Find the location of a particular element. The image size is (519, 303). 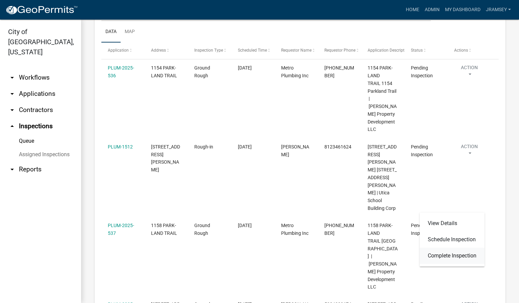

a: Complete Inspection is located at coordinates (452, 256).